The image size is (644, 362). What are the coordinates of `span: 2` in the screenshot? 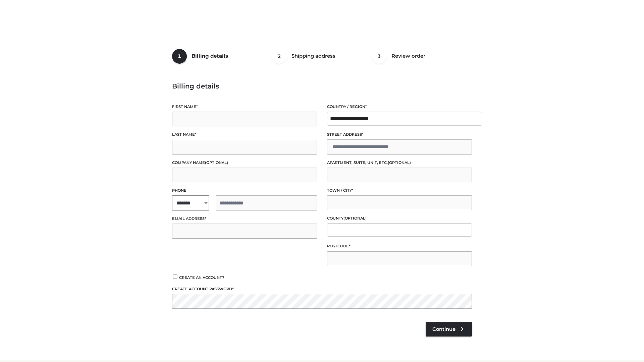 It's located at (279, 56).